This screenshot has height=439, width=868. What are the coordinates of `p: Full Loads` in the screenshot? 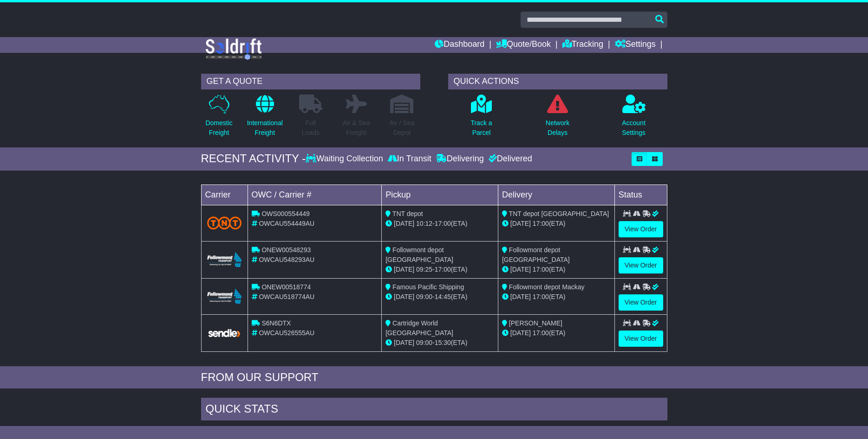 It's located at (311, 128).